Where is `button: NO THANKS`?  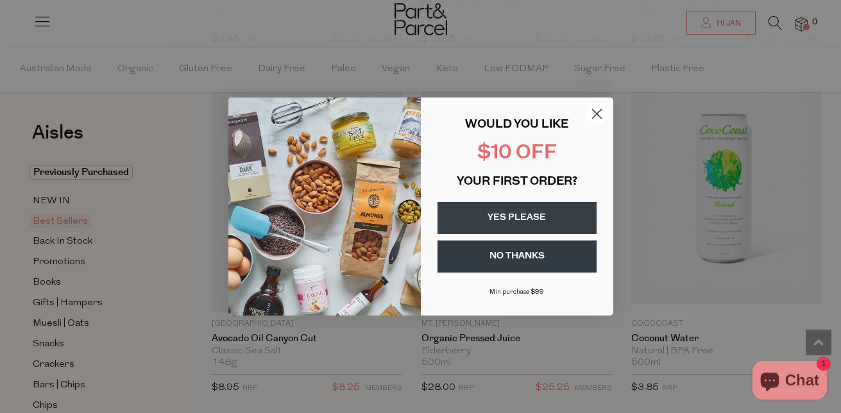 button: NO THANKS is located at coordinates (517, 257).